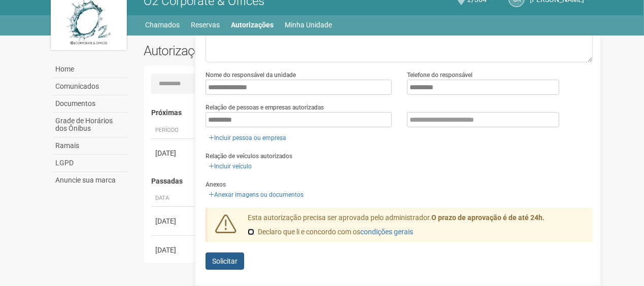 The width and height of the screenshot is (644, 286). What do you see at coordinates (249, 156) in the screenshot?
I see `label: Relação de veículos autorizados` at bounding box center [249, 156].